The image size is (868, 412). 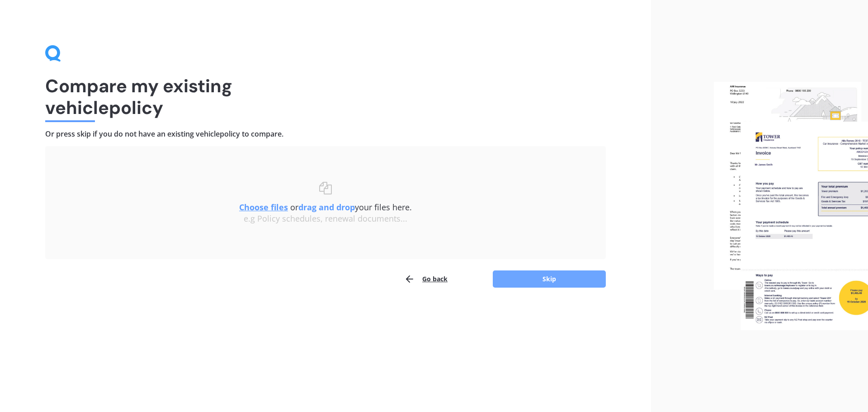 I want to click on h4: Or press skip if you do not have an existing vehicle policy to compare., so click(x=326, y=134).